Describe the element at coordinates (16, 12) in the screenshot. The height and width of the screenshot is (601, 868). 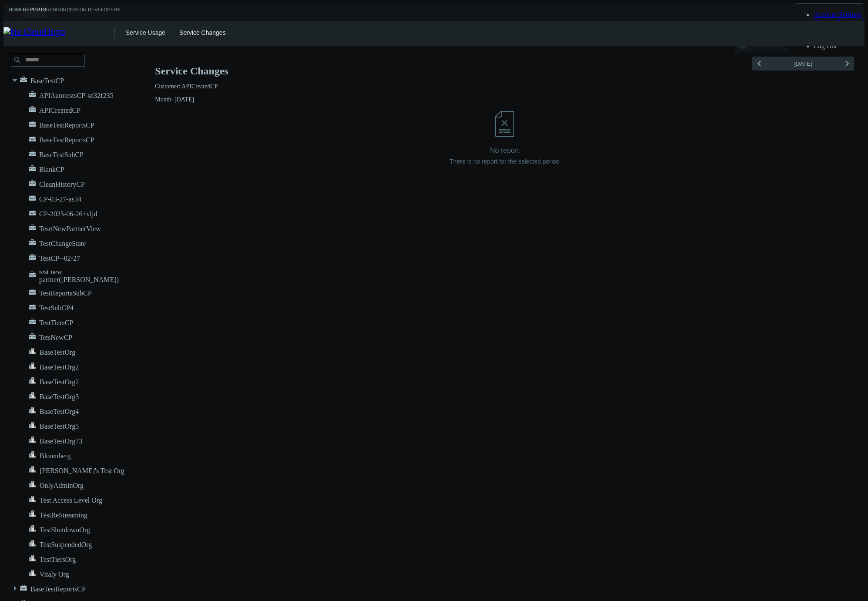
I see `a: Home` at that location.